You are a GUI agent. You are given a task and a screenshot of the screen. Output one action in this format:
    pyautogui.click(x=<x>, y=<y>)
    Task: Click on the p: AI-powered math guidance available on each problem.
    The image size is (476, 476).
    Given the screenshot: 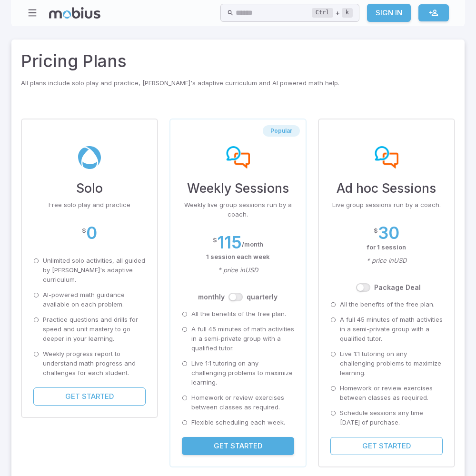 What is the action you would take?
    pyautogui.click(x=94, y=300)
    